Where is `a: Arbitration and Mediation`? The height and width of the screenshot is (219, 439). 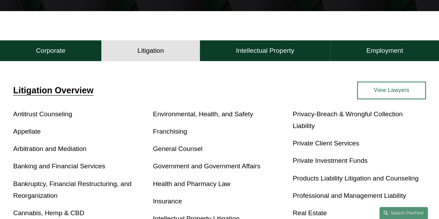
a: Arbitration and Mediation is located at coordinates (50, 149).